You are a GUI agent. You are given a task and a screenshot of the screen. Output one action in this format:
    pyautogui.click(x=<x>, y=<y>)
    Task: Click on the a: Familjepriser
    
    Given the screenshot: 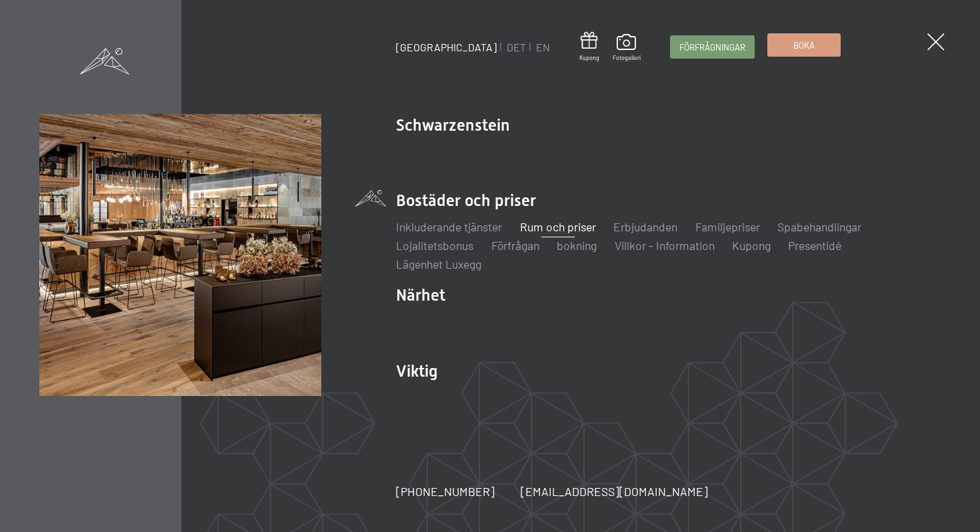 What is the action you would take?
    pyautogui.click(x=727, y=227)
    